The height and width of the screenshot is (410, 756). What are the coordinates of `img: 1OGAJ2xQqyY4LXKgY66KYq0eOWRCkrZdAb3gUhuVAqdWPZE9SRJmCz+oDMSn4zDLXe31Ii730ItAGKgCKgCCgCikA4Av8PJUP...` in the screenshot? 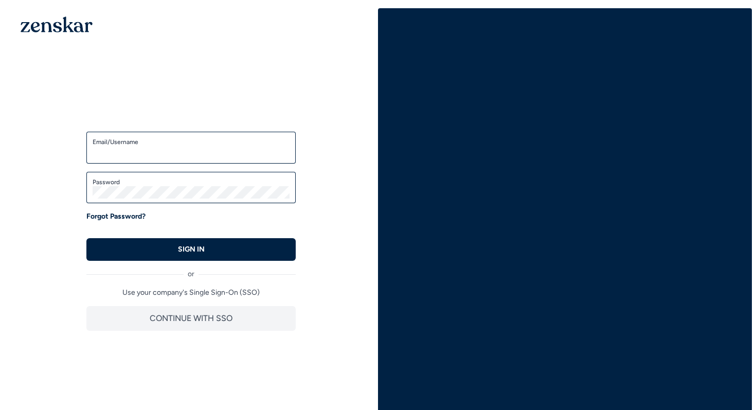 It's located at (57, 24).